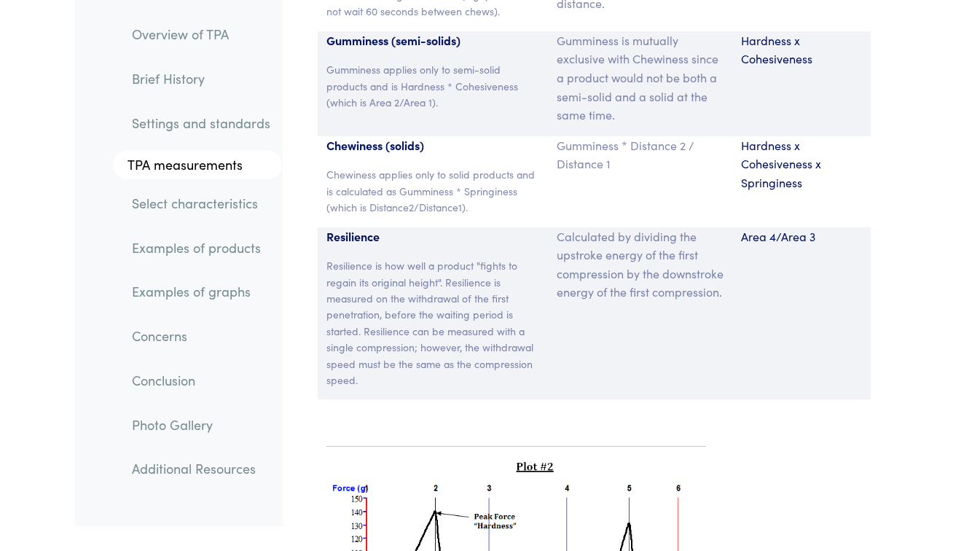  What do you see at coordinates (202, 122) in the screenshot?
I see `a: Settings and standards` at bounding box center [202, 122].